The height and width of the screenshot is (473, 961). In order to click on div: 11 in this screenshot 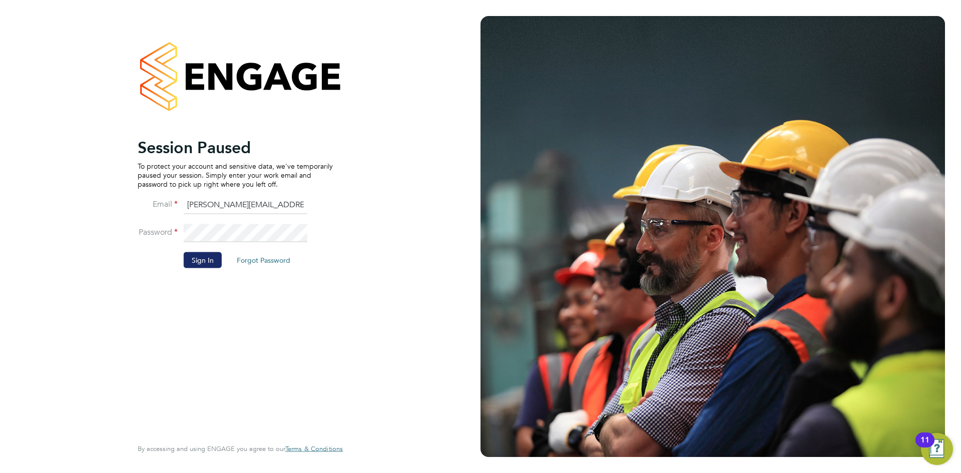, I will do `click(925, 446)`.